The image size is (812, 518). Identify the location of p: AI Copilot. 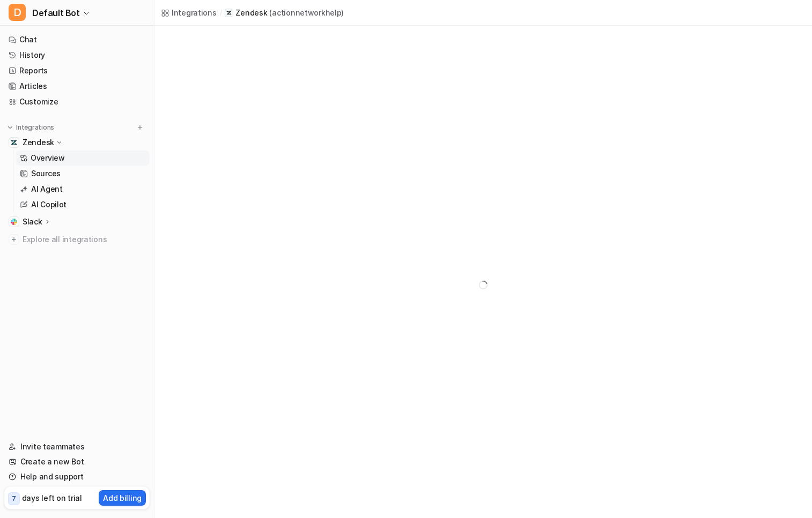
(49, 205).